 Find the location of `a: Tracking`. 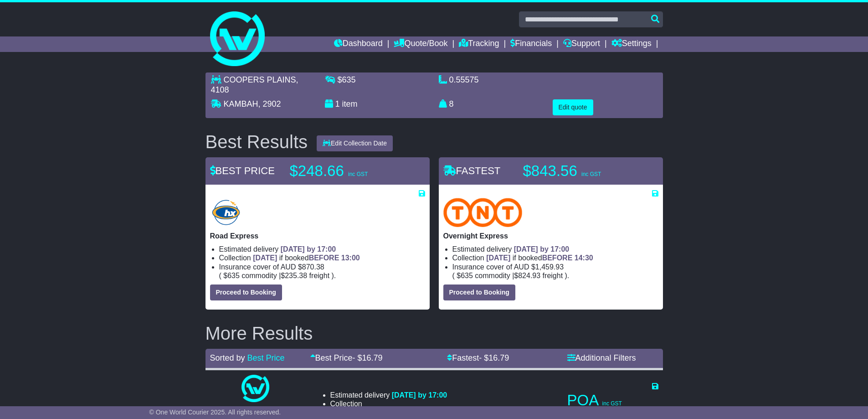

a: Tracking is located at coordinates (479, 44).